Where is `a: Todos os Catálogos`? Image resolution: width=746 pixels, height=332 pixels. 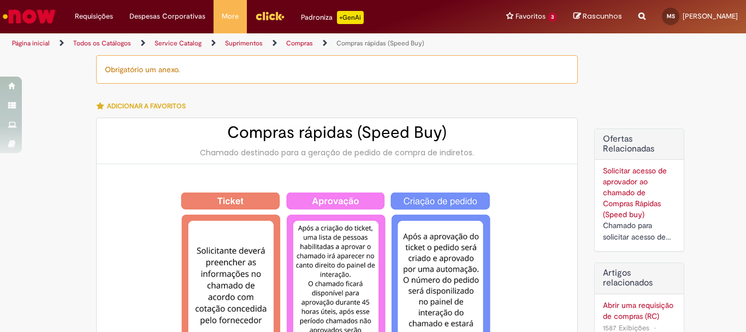 a: Todos os Catálogos is located at coordinates (102, 43).